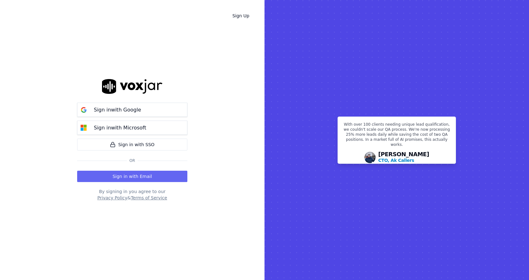 This screenshot has width=529, height=280. Describe the element at coordinates (132, 161) in the screenshot. I see `span: Or` at that location.